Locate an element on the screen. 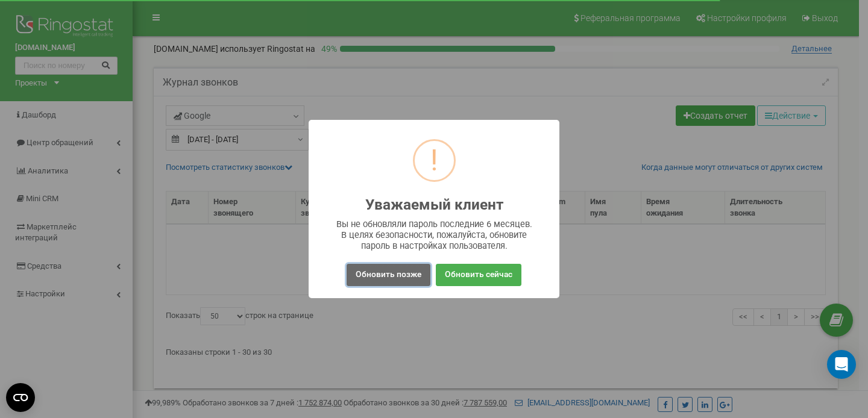 The width and height of the screenshot is (868, 418). div: Вы не обновляли пароль последние 6 месяцев. В целях безопасности, пожалуйста, обновите пароль в н... is located at coordinates (434, 235).